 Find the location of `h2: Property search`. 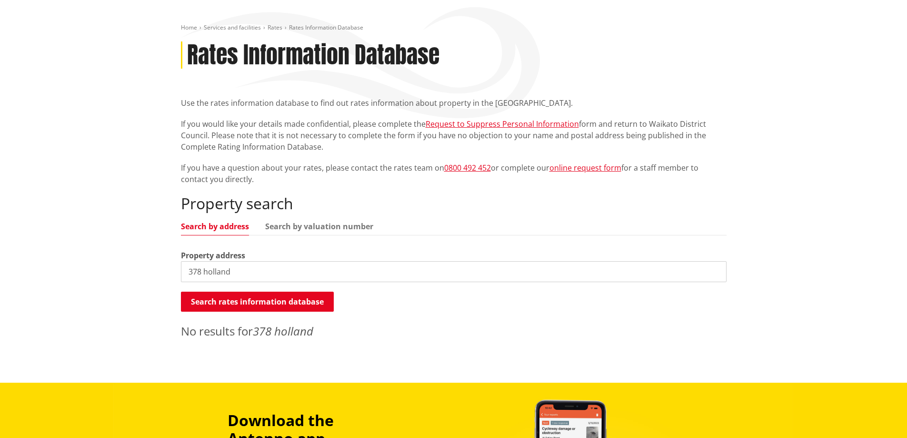

h2: Property search is located at coordinates (454, 203).